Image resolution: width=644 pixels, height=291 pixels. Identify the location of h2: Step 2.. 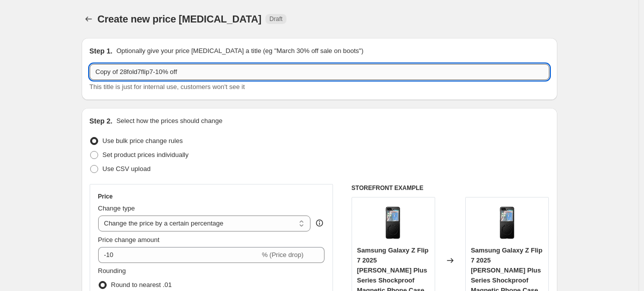
(101, 121).